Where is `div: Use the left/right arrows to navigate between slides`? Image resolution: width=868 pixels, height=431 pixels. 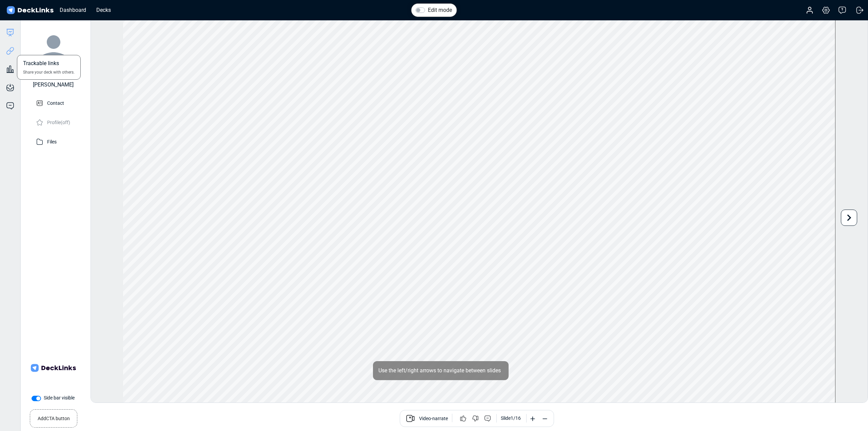
div: Use the left/right arrows to navigate between slides is located at coordinates (440, 371).